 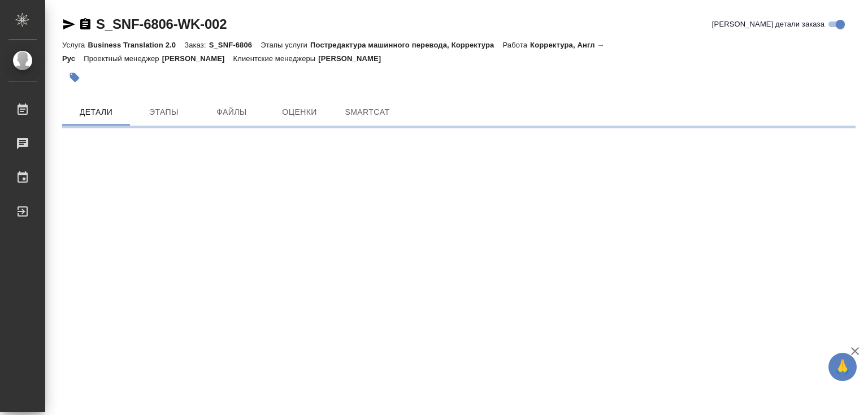 I want to click on p: Business Translation 2.0, so click(x=136, y=45).